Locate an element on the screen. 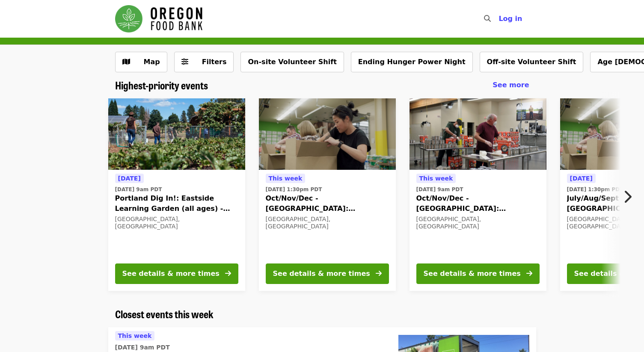 Image resolution: width=644 pixels, height=352 pixels. span: Closest events this week is located at coordinates (164, 313).